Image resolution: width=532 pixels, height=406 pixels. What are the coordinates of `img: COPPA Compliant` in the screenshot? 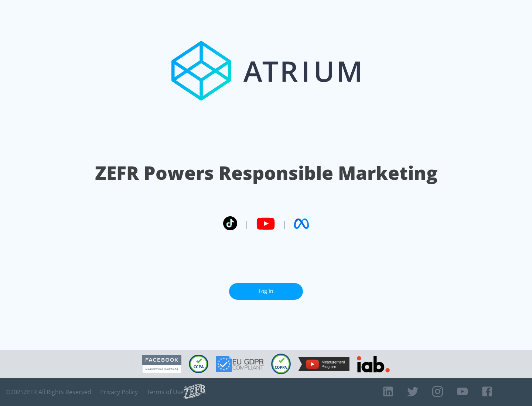 It's located at (281, 364).